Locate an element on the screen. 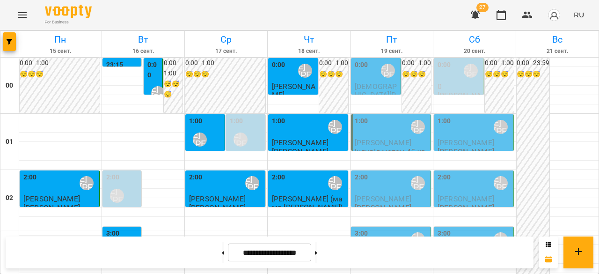 Image resolution: width=599 pixels, height=274 pixels. span: For Business is located at coordinates (68, 22).